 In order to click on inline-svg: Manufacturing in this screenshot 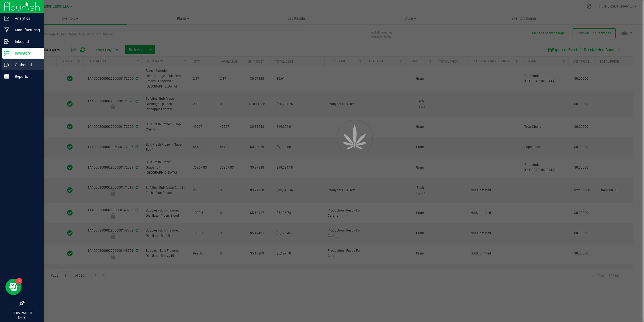, I will do `click(7, 30)`.